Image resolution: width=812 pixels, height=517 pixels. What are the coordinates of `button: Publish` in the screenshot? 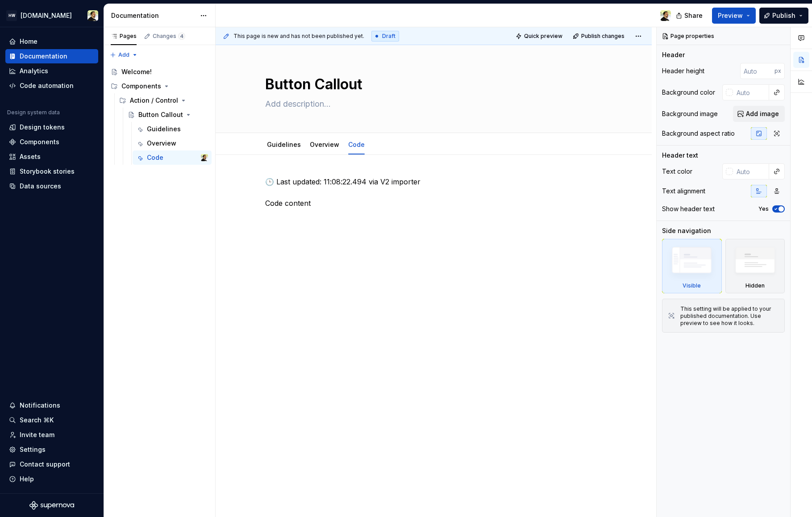 It's located at (784, 16).